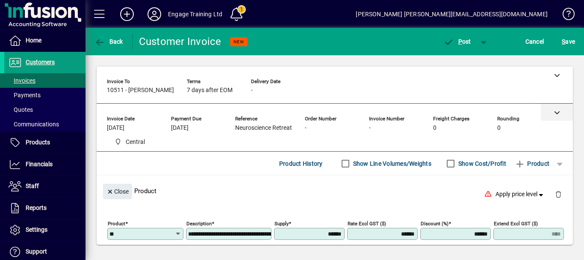 The image size is (584, 260). I want to click on span: Home, so click(33, 40).